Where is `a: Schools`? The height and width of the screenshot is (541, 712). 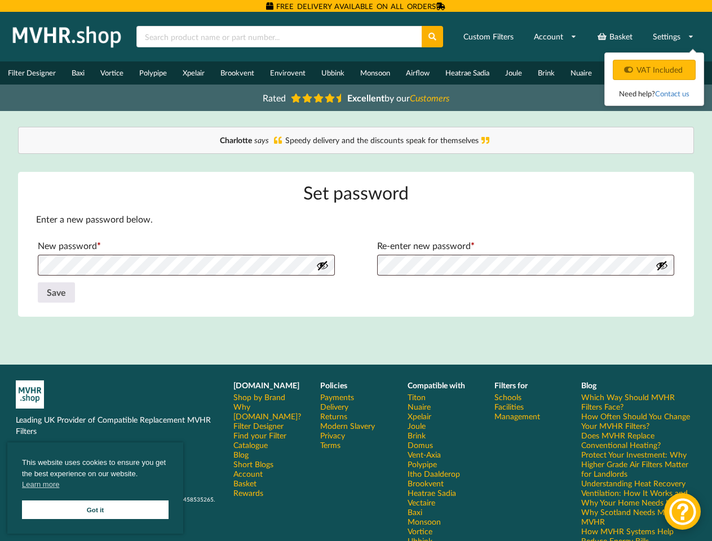 a: Schools is located at coordinates (508, 397).